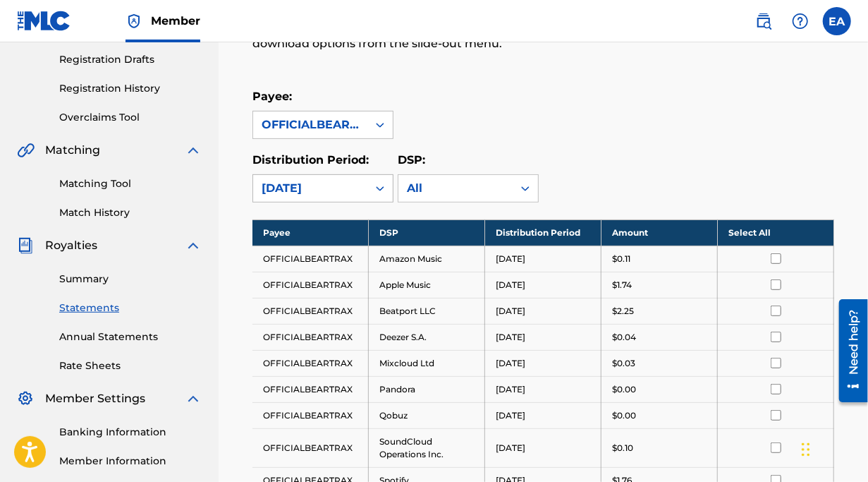  Describe the element at coordinates (26, 399) in the screenshot. I see `img: Member Settings` at that location.